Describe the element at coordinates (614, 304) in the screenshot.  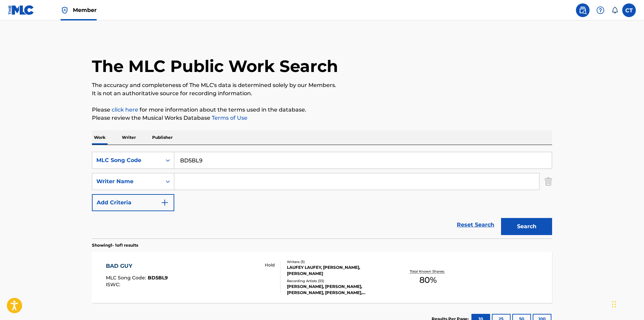
I see `div: Drag` at that location.